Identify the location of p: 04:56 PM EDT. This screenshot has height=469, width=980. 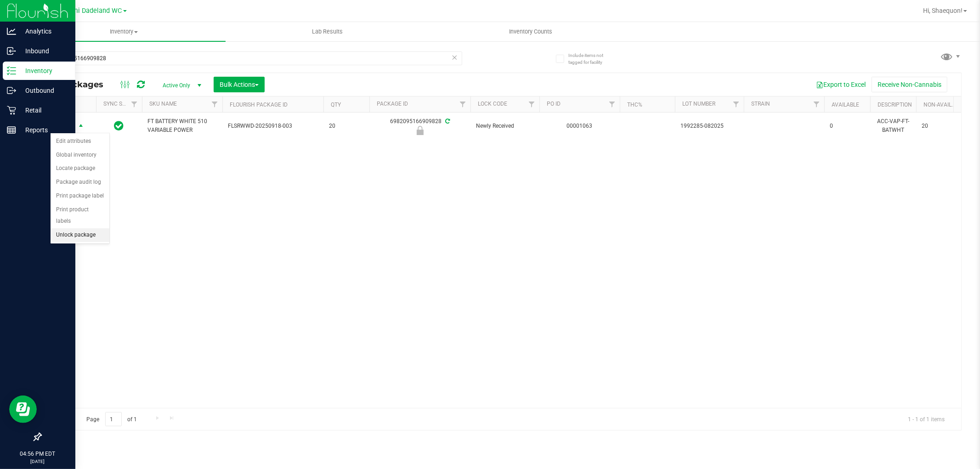
(38, 454).